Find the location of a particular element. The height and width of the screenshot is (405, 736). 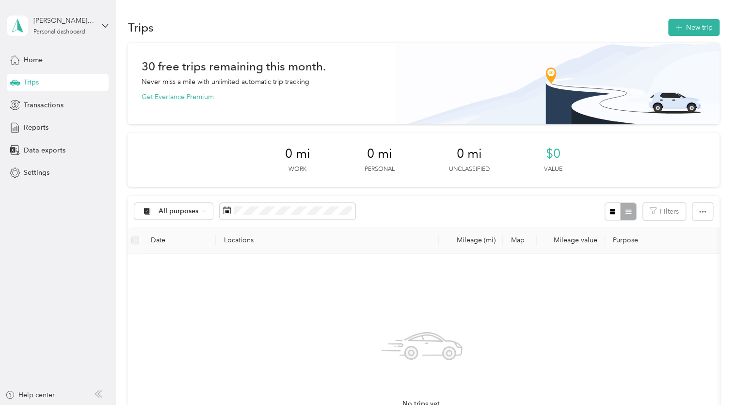

div: Personal dashboard is located at coordinates (59, 32).